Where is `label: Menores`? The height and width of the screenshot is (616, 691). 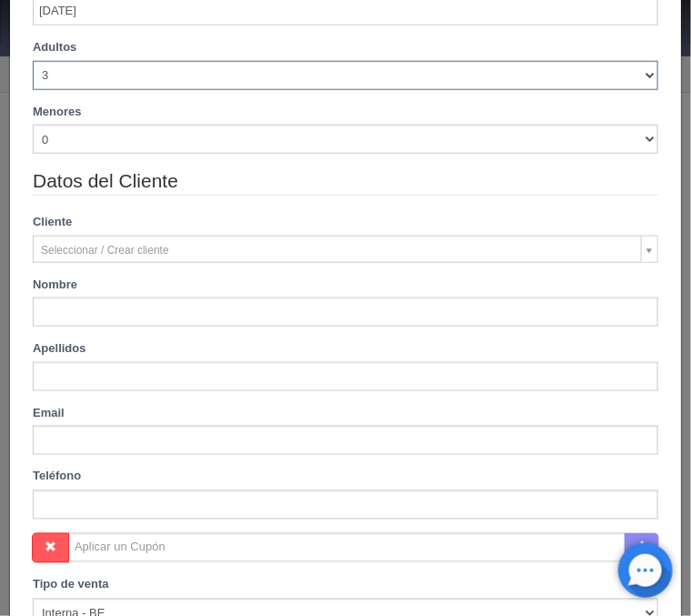
label: Menores is located at coordinates (57, 112).